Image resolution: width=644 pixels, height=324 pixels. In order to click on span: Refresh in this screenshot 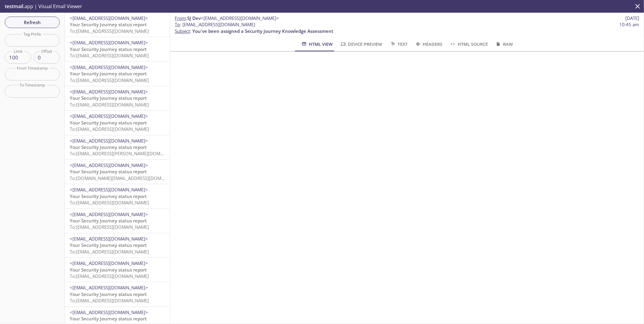, I will do `click(32, 22)`.